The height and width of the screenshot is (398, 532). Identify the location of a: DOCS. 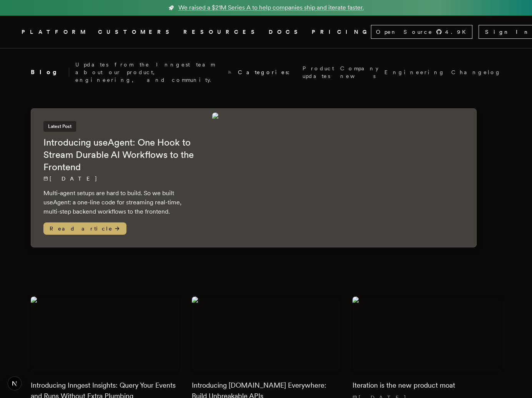
(286, 32).